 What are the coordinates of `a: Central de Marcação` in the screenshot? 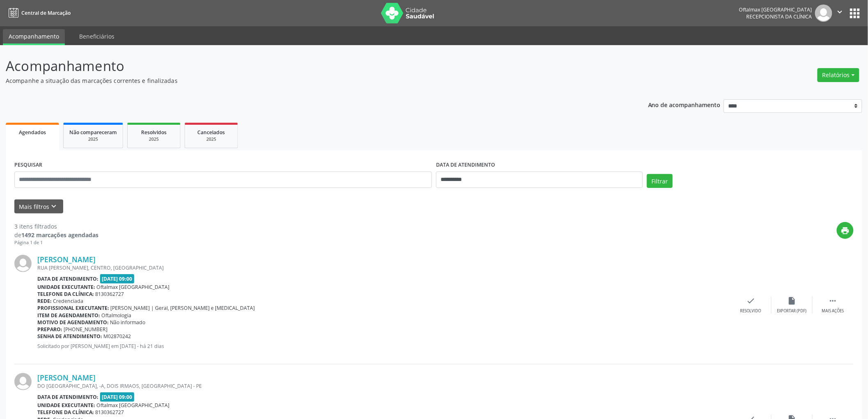 It's located at (38, 12).